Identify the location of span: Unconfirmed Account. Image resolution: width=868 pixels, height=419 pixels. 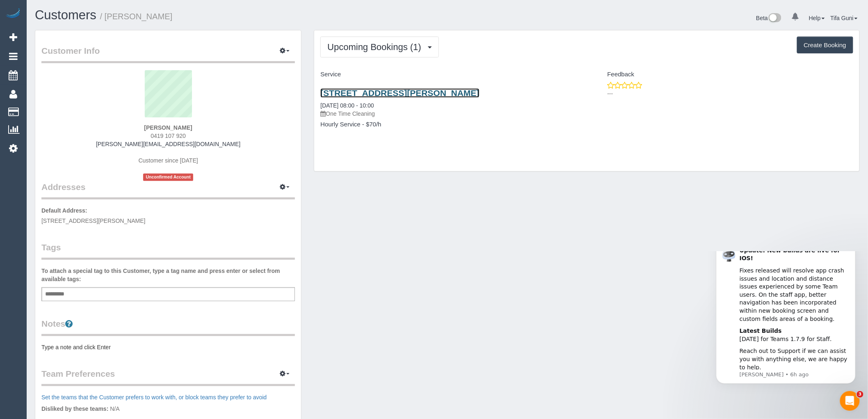
(168, 177).